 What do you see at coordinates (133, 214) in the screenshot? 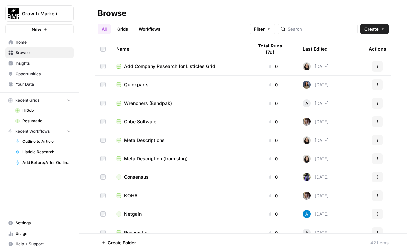
I see `span: Netgain` at bounding box center [133, 214].